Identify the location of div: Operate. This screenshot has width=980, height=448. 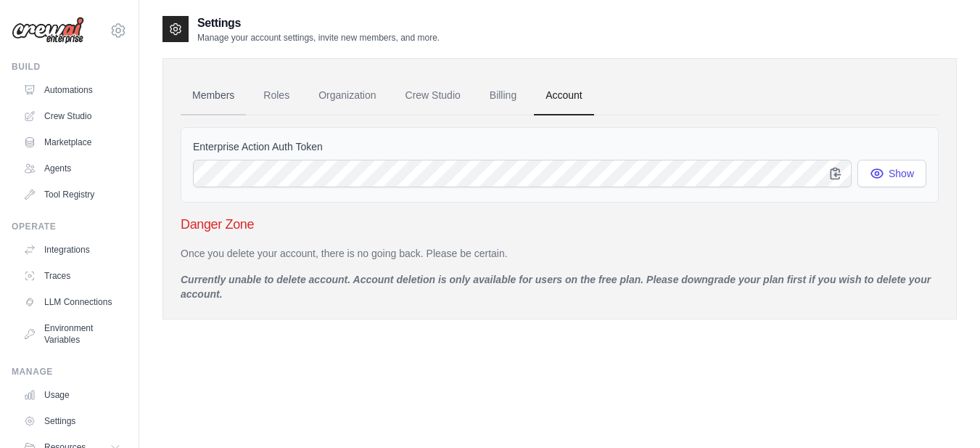
(69, 226).